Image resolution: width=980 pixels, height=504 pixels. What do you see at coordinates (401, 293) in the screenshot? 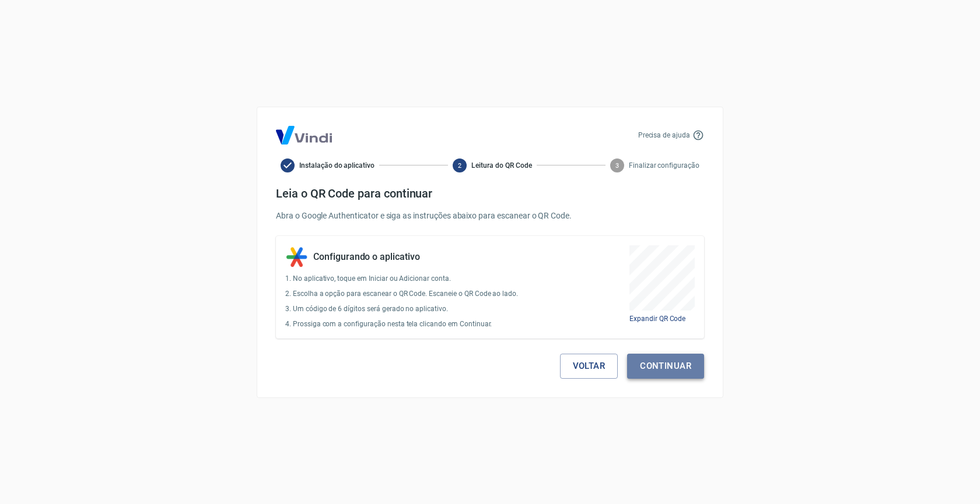
I see `p: 2. Escolha a opção para escanear o QR Code. Escaneie o QR Code ao lado.` at bounding box center [401, 293].